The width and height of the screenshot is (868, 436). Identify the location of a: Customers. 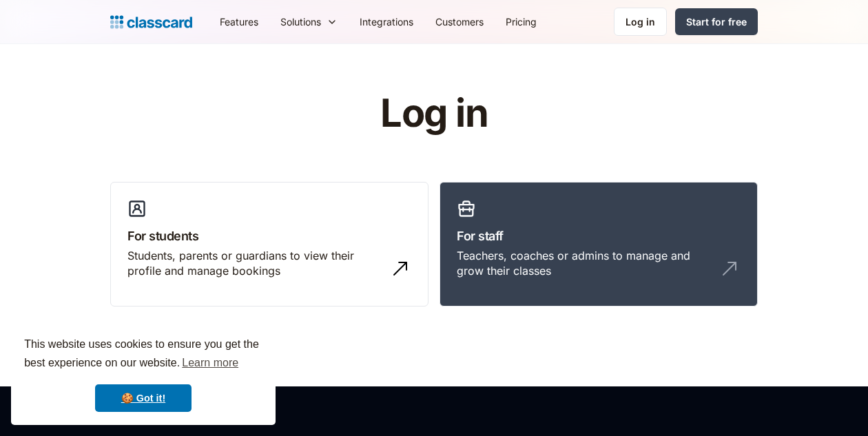
(459, 21).